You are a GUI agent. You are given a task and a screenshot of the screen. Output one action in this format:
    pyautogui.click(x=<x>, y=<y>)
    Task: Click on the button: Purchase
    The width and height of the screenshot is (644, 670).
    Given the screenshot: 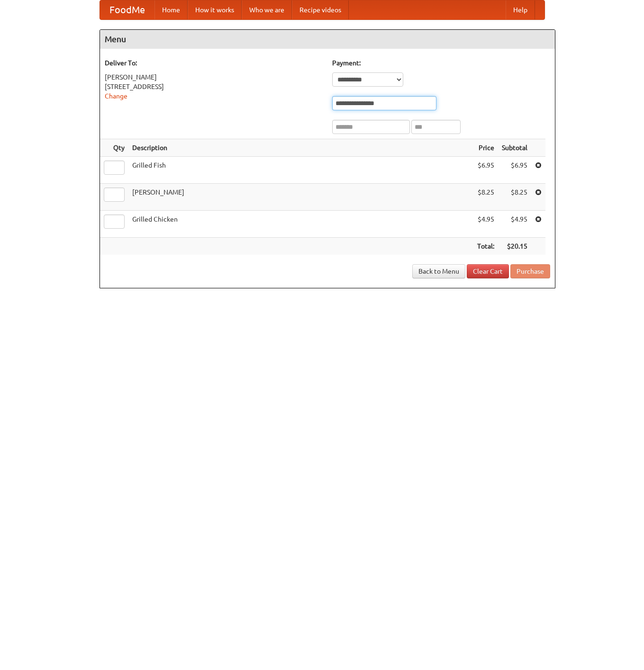 What is the action you would take?
    pyautogui.click(x=530, y=271)
    